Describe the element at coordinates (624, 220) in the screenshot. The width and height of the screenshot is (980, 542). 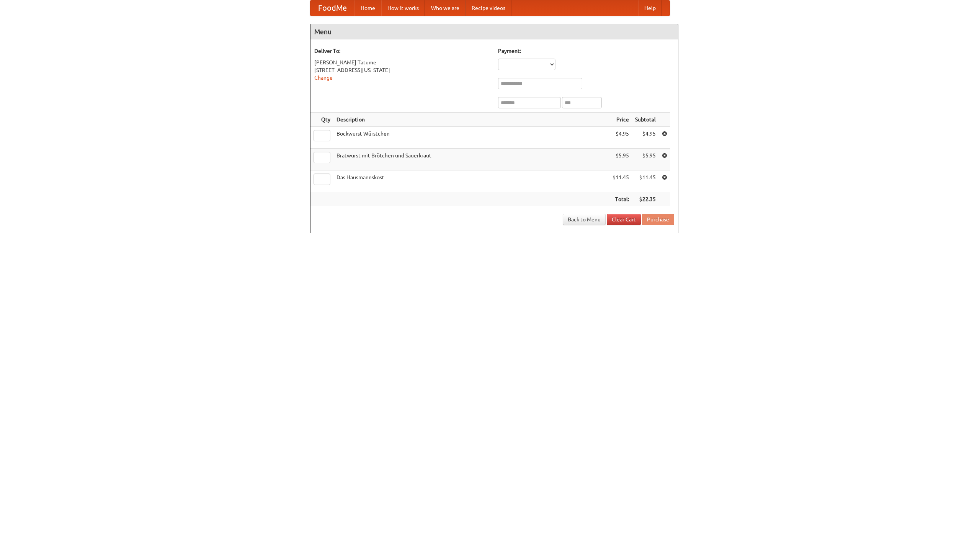
I see `a: Clear Cart` at that location.